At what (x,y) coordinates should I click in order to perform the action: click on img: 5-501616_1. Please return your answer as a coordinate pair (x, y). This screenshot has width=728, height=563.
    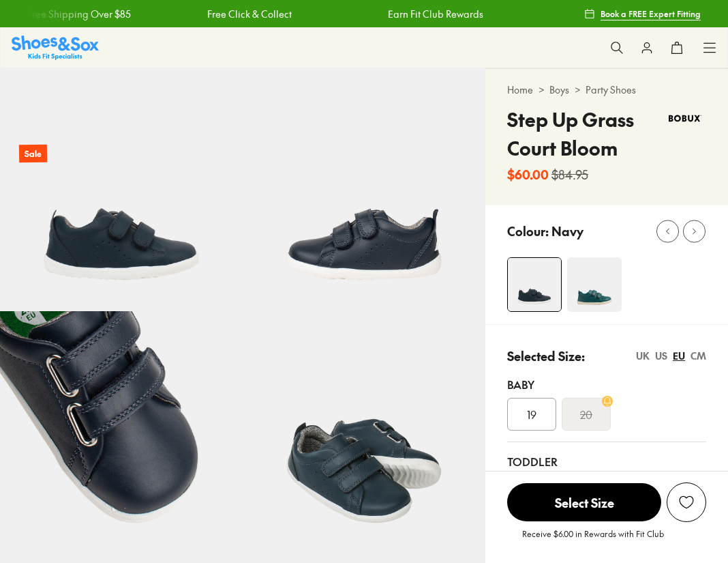
    Looking at the image, I should click on (364, 189).